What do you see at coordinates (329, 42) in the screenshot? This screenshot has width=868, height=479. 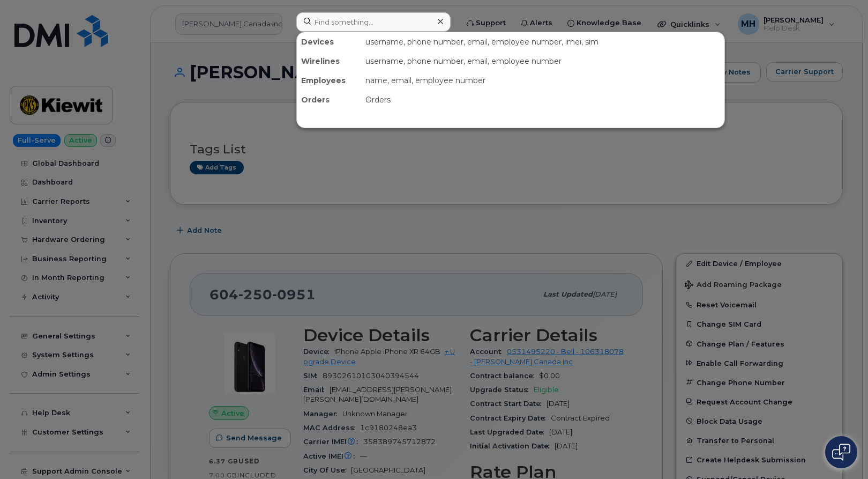 I see `div: Devices` at bounding box center [329, 42].